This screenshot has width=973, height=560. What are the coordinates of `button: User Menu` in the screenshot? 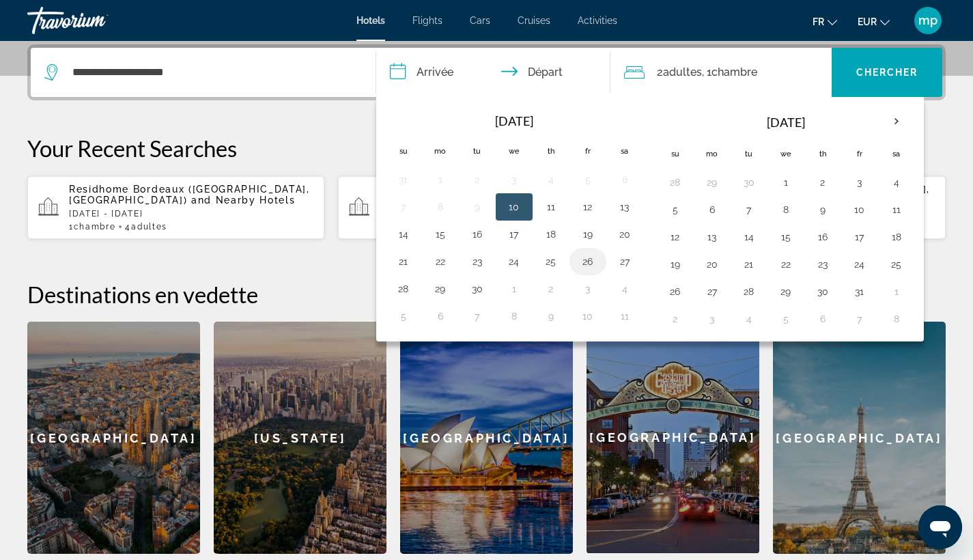 It's located at (928, 21).